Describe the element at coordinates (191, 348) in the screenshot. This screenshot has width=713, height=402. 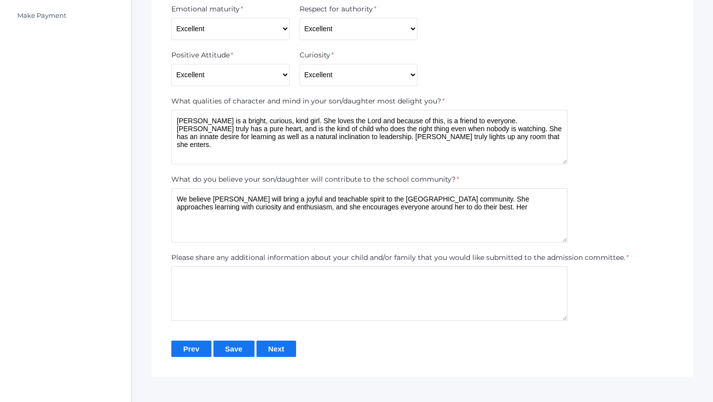
I see `input: Prev` at that location.